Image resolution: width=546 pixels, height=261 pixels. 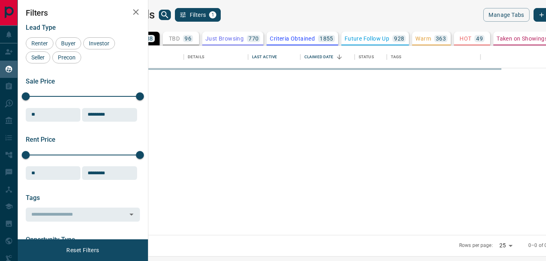 I want to click on button: Reset Filters, so click(x=82, y=251).